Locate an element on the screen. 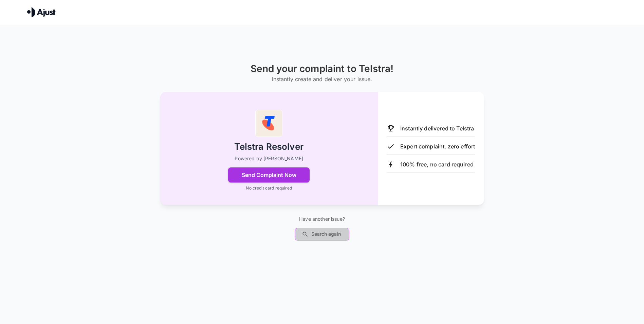 This screenshot has height=324, width=644. h1: Send your complaint to Telstra! is located at coordinates (322, 69).